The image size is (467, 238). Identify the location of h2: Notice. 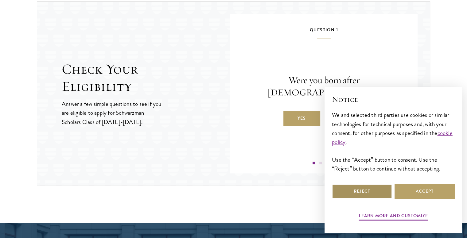
(393, 99).